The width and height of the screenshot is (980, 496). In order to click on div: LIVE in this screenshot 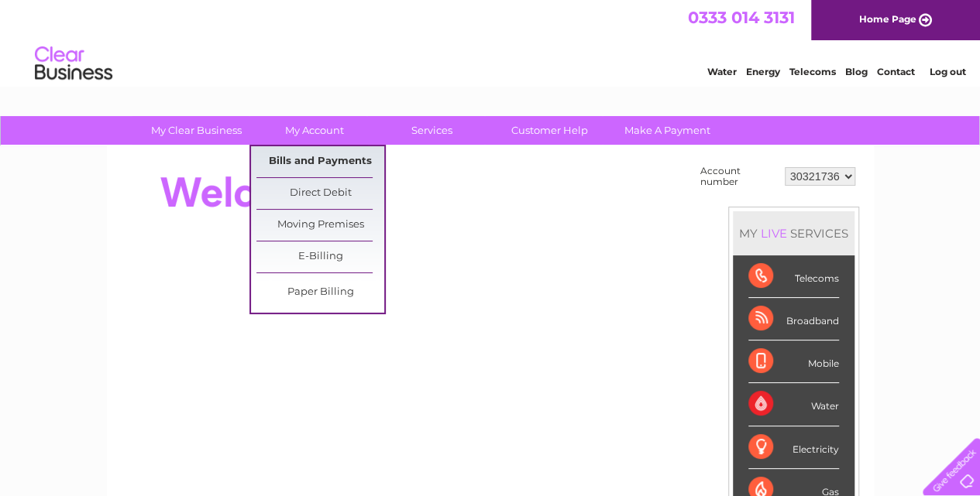, I will do `click(774, 233)`.